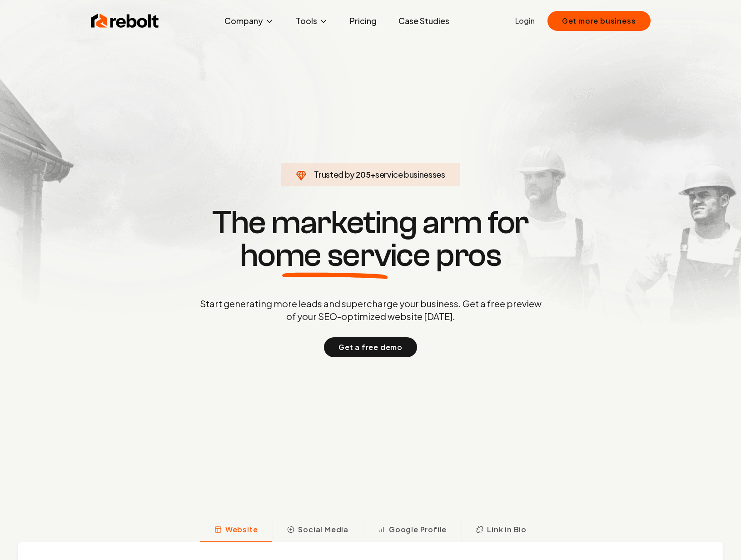 The image size is (741, 560). What do you see at coordinates (599, 21) in the screenshot?
I see `button: Get more business` at bounding box center [599, 21].